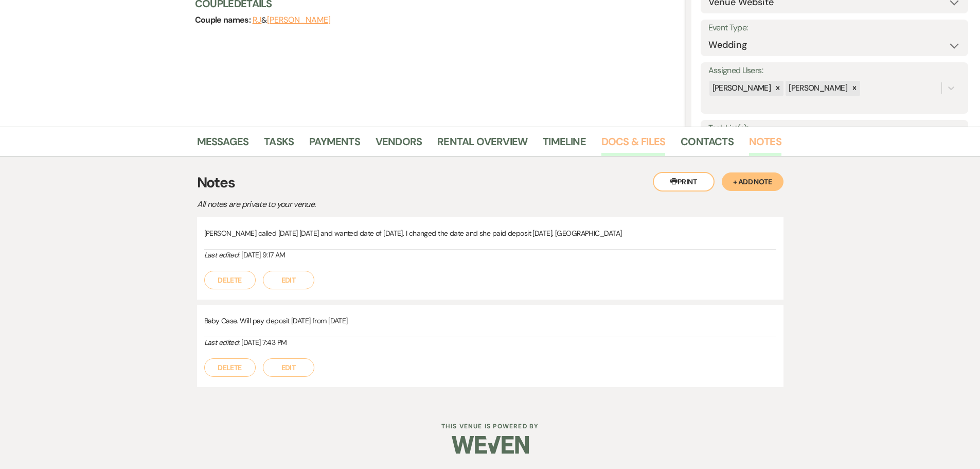 The image size is (980, 469). Describe the element at coordinates (834, 28) in the screenshot. I see `label: Event Type:` at that location.